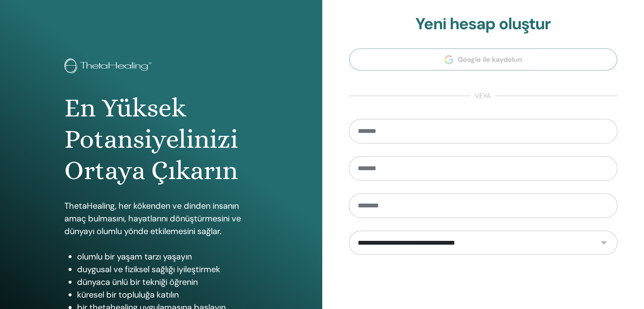 The width and height of the screenshot is (644, 309). I want to click on font: Yeni hesap oluştur, so click(483, 24).